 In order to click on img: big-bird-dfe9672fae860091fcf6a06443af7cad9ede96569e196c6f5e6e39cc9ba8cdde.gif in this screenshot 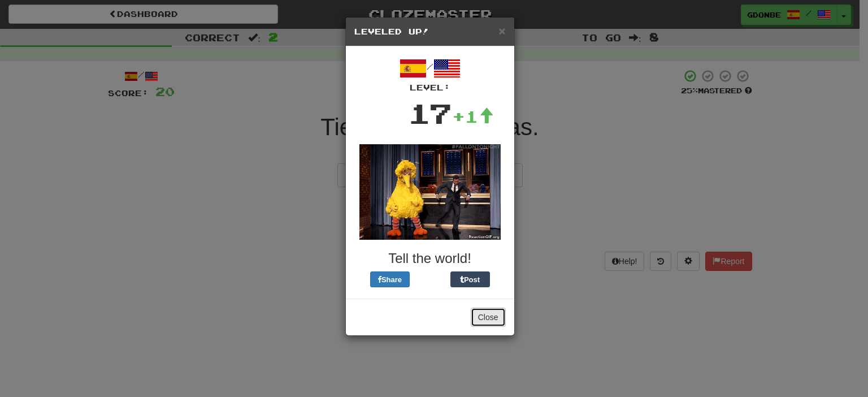, I will do `click(430, 192)`.